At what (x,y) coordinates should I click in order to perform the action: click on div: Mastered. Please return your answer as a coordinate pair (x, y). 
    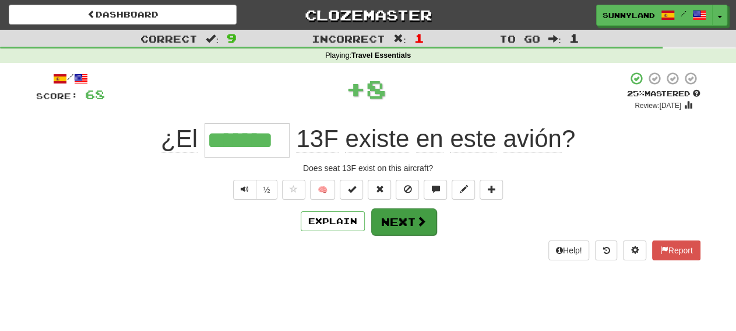
    Looking at the image, I should click on (664, 94).